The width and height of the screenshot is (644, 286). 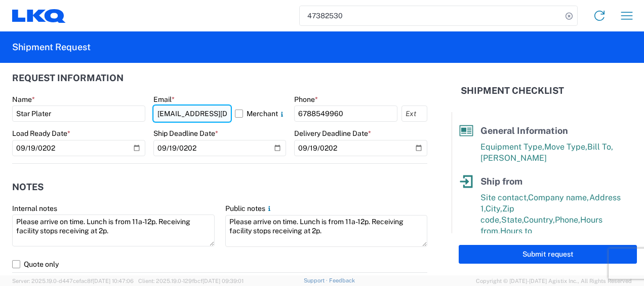 I want to click on a: Feedback, so click(x=342, y=280).